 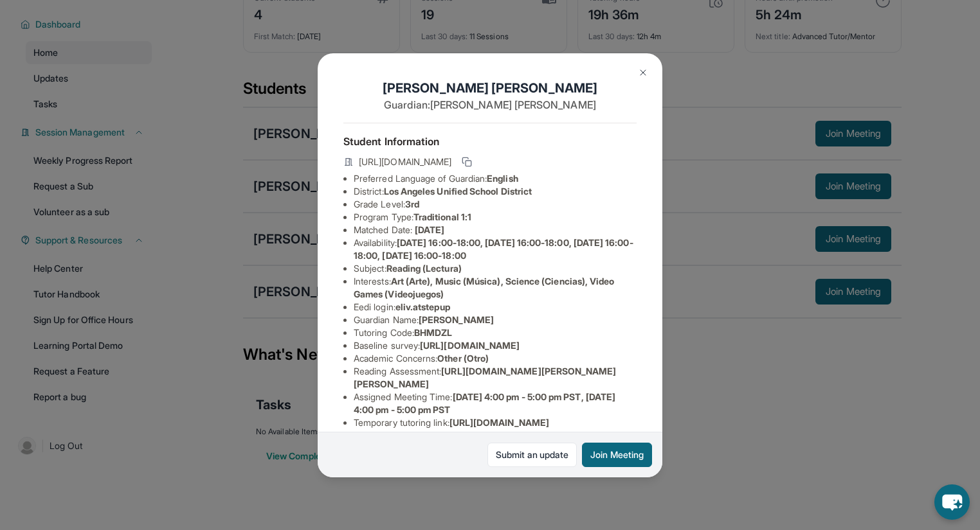 I want to click on li: Reading Assessment :, so click(x=495, y=378).